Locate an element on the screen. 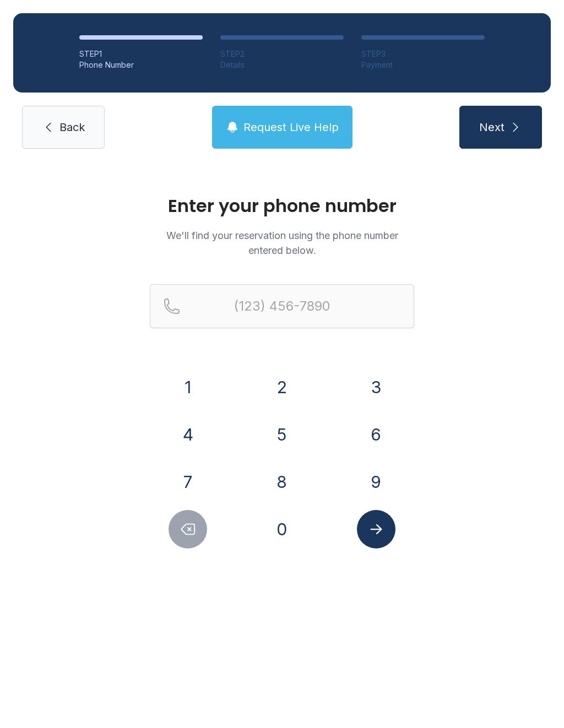 This screenshot has height=728, width=564. button: 8 is located at coordinates (282, 482).